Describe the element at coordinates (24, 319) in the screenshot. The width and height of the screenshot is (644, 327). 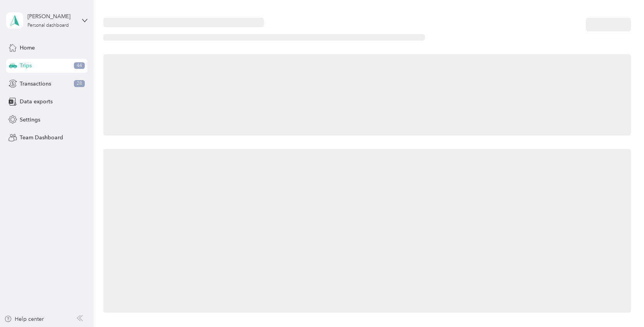
I see `div: Help center` at that location.